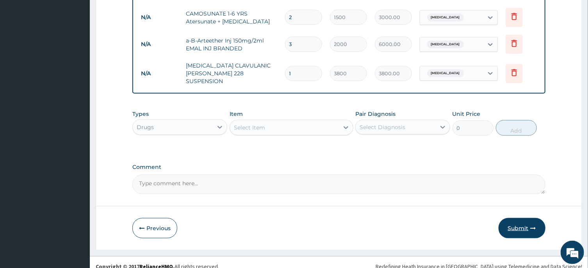 Image resolution: width=588 pixels, height=268 pixels. Describe the element at coordinates (145, 127) in the screenshot. I see `div: Drugs` at that location.